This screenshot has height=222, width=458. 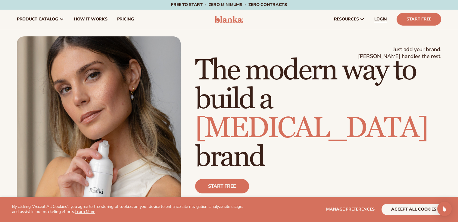 I want to click on a: product catalog, so click(x=40, y=19).